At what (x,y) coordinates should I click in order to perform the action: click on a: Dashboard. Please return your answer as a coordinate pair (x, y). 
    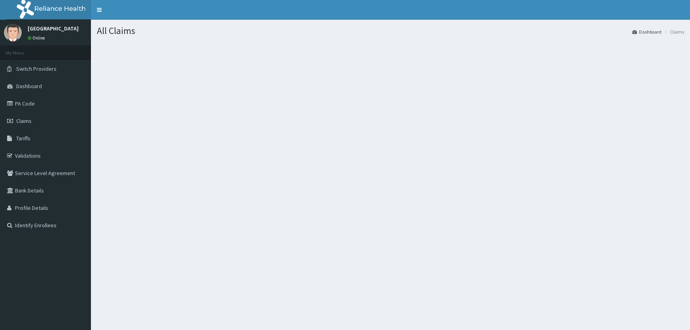
    Looking at the image, I should click on (647, 32).